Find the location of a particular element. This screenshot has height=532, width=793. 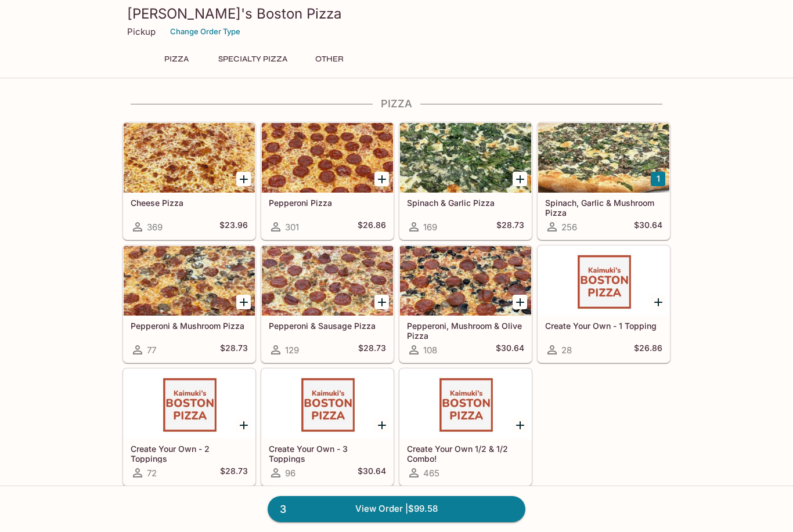

span: 369 is located at coordinates (154, 227).